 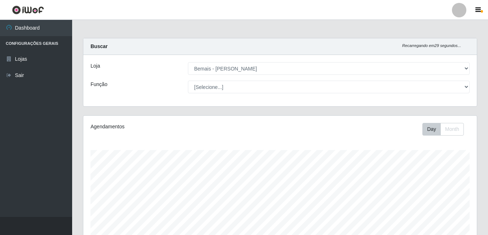 What do you see at coordinates (446, 129) in the screenshot?
I see `div: Toolbar with button groups` at bounding box center [446, 129].